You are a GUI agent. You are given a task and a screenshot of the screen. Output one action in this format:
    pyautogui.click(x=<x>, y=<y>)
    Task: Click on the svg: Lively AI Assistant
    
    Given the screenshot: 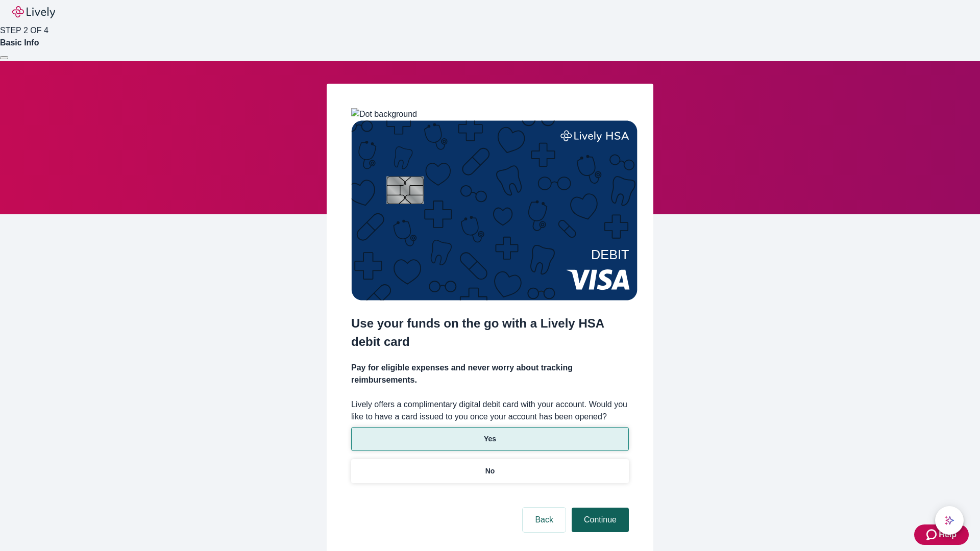 What is the action you would take?
    pyautogui.click(x=949, y=520)
    